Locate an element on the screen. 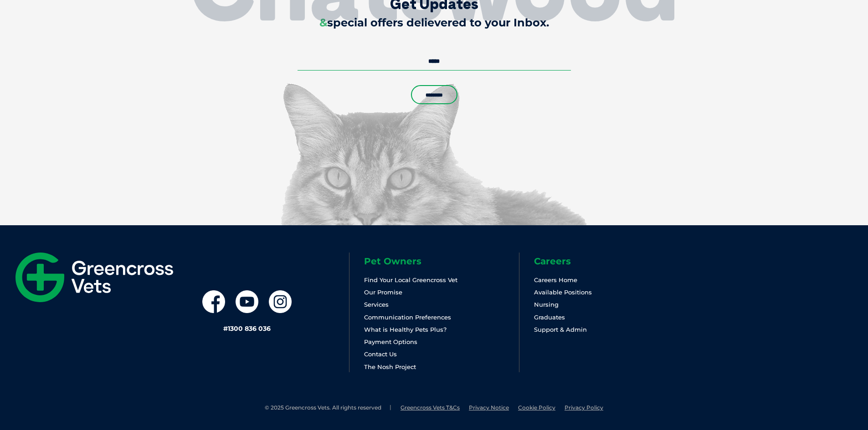 Image resolution: width=868 pixels, height=430 pixels. a: Privacy Notice is located at coordinates (489, 408).